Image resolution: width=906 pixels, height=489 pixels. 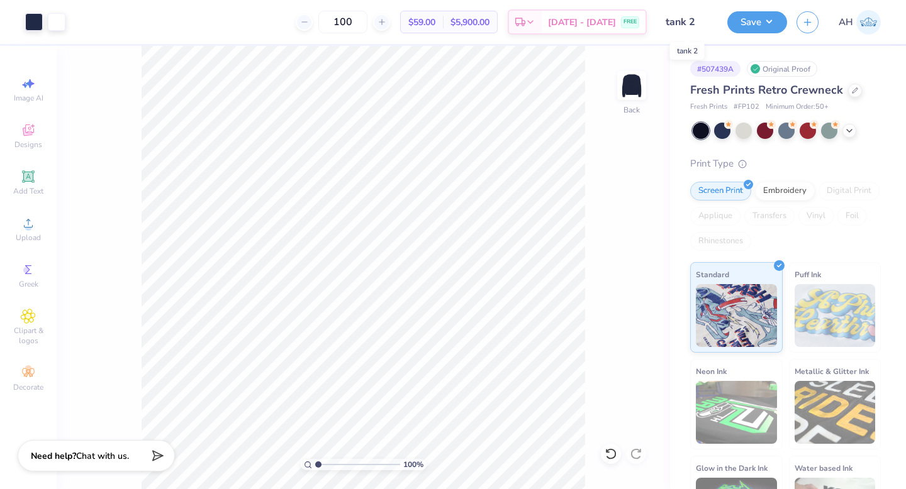 What do you see at coordinates (848, 191) in the screenshot?
I see `div: Digital Print` at bounding box center [848, 191].